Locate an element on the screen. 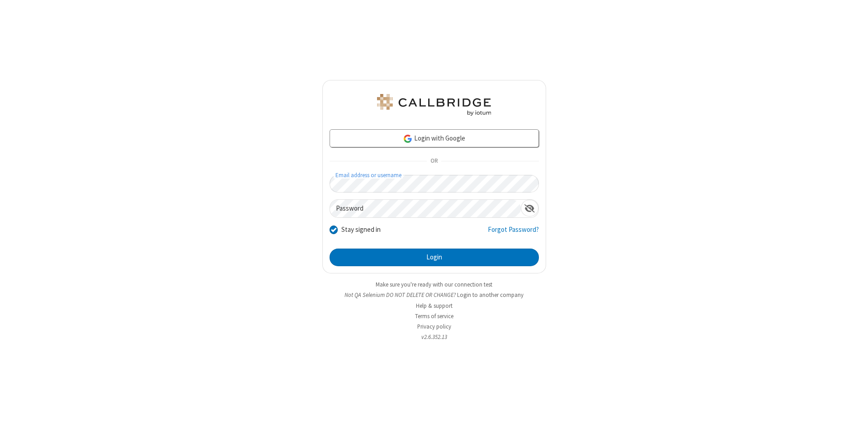 The image size is (868, 428). a: Terms of service is located at coordinates (434, 316).